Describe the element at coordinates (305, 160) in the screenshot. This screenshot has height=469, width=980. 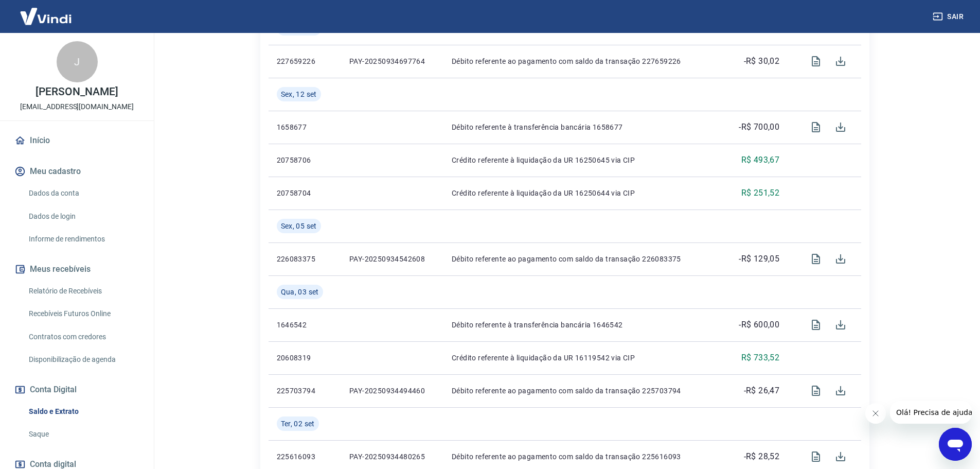
I see `p: 20758706` at that location.